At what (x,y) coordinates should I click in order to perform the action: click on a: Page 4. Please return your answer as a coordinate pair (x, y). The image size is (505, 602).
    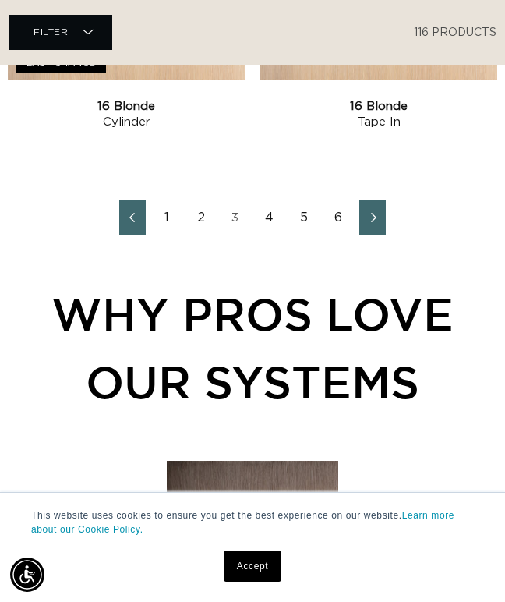
    Looking at the image, I should click on (270, 217).